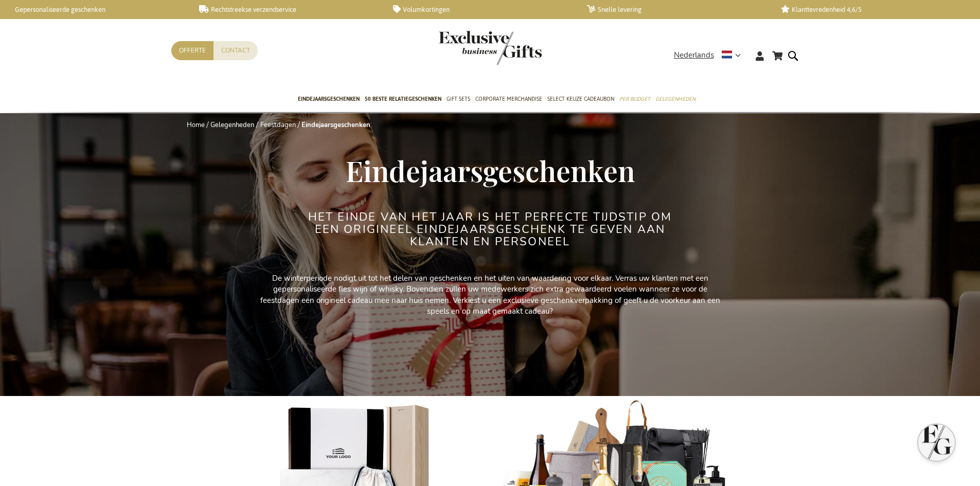  I want to click on a: Contact, so click(236, 51).